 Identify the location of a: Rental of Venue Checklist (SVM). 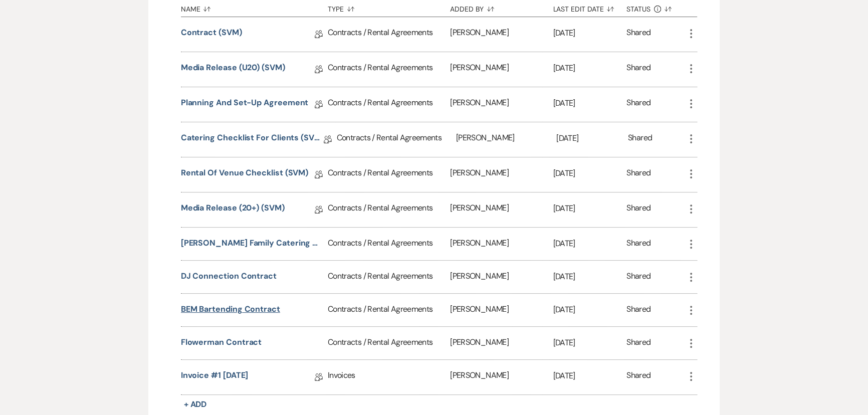
(245, 174).